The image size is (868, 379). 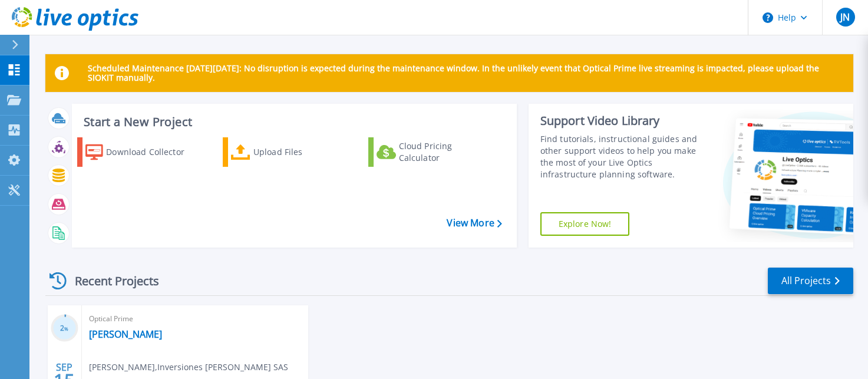 I want to click on div: Recent Projects, so click(x=110, y=281).